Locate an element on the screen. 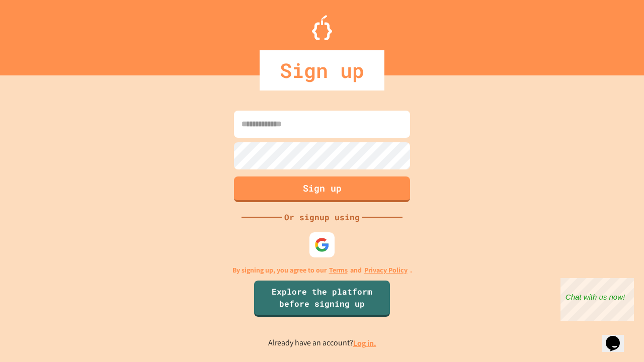  img: google-icon.svg is located at coordinates (322, 245).